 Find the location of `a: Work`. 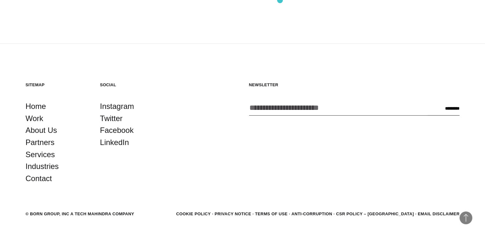

a: Work is located at coordinates (34, 118).